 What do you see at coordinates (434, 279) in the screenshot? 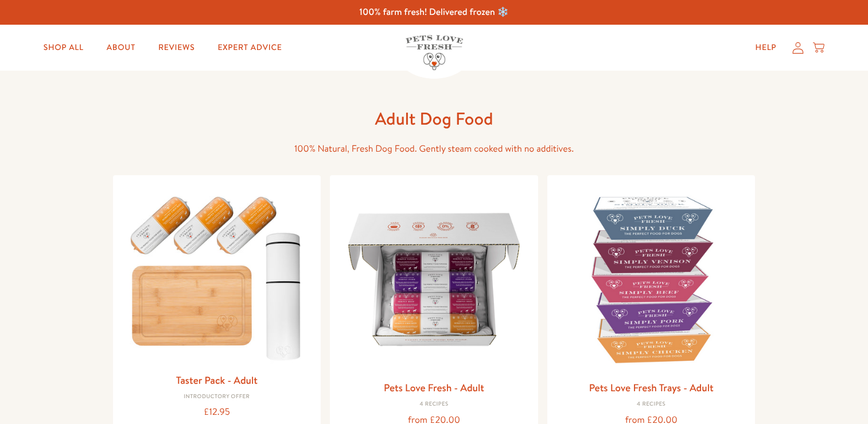
I see `img: Pets Love Fresh - Adult` at bounding box center [434, 279].